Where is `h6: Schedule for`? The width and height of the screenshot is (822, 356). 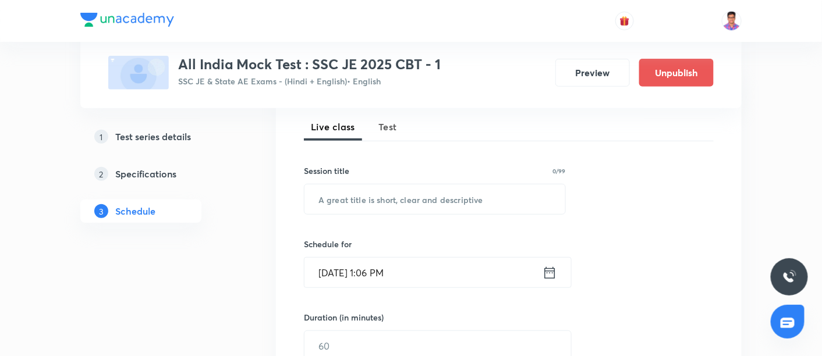
h6: Schedule for is located at coordinates (435, 244).